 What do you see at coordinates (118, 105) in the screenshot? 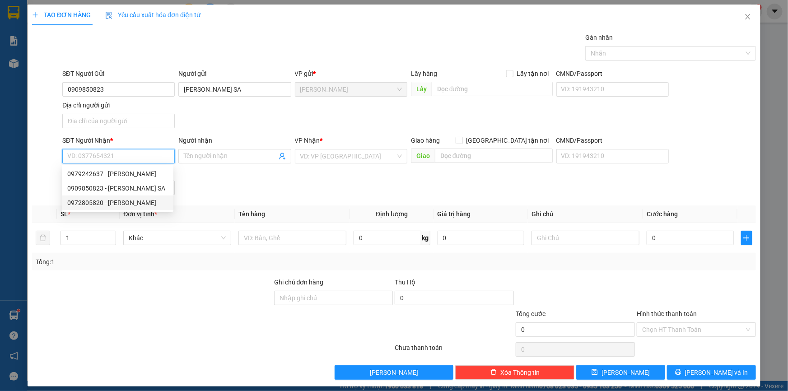
I see `div: Địa chỉ người gửi` at bounding box center [118, 105].